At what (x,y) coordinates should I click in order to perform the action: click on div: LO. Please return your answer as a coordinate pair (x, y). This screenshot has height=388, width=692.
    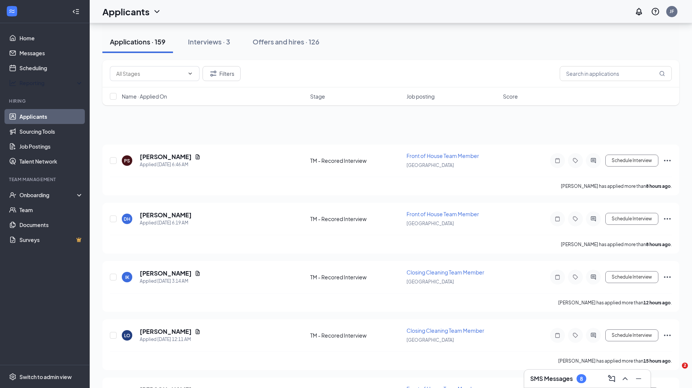
    Looking at the image, I should click on (127, 336).